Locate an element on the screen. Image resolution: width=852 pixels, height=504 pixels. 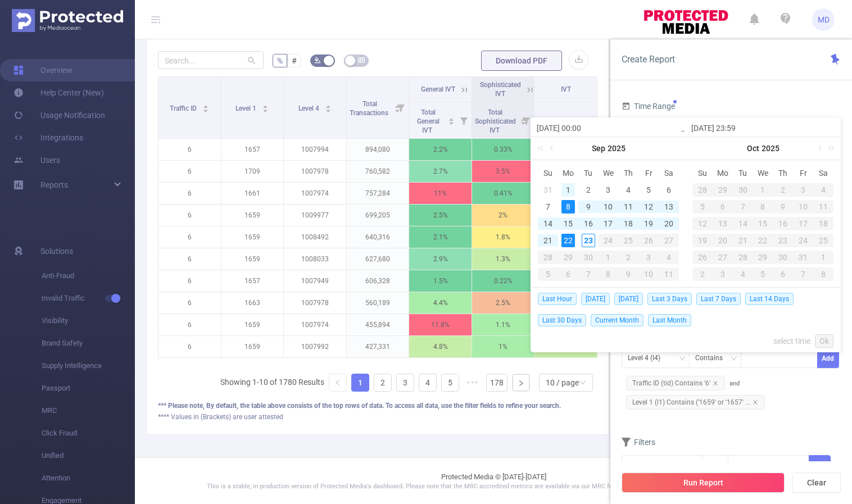
div: 9 is located at coordinates (588, 207).